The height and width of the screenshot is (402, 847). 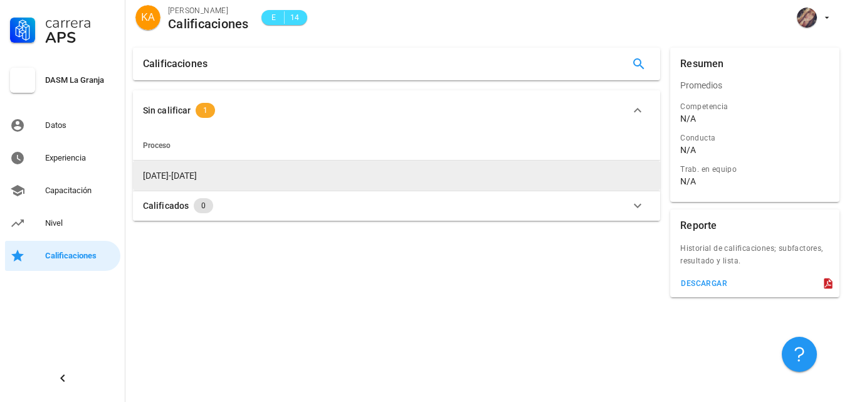 What do you see at coordinates (755, 169) in the screenshot?
I see `div: Trab. en equipo` at bounding box center [755, 169].